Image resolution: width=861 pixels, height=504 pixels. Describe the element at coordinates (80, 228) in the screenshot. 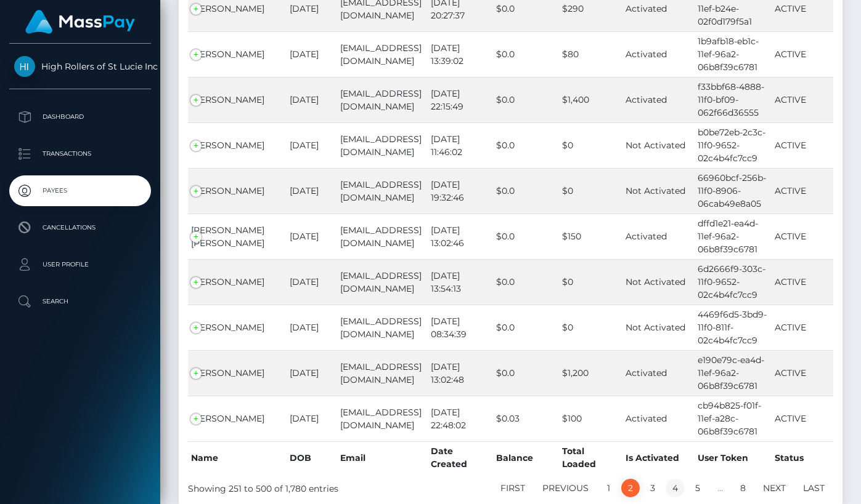

I see `a: Cancellations` at that location.